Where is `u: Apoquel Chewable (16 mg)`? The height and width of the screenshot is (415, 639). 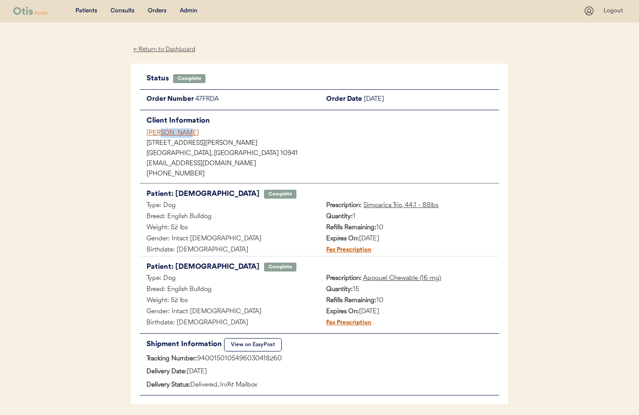 u: Apoquel Chewable (16 mg) is located at coordinates (402, 278).